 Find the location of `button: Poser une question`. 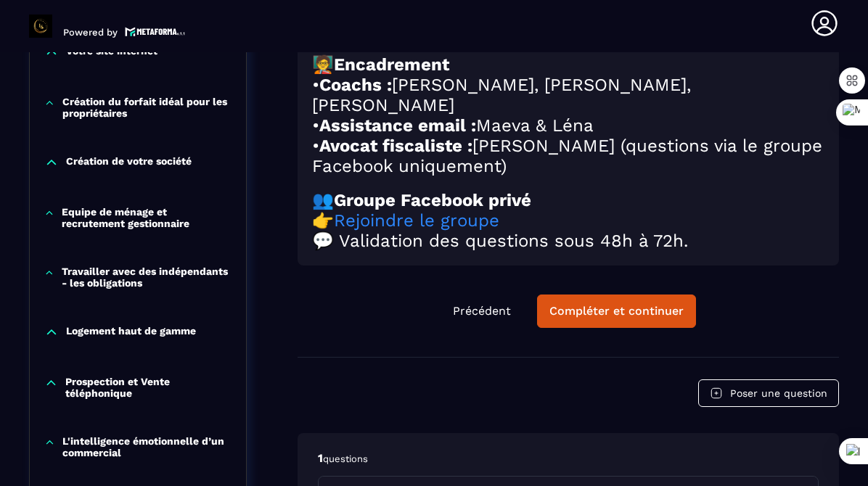

button: Poser une question is located at coordinates (769, 394).